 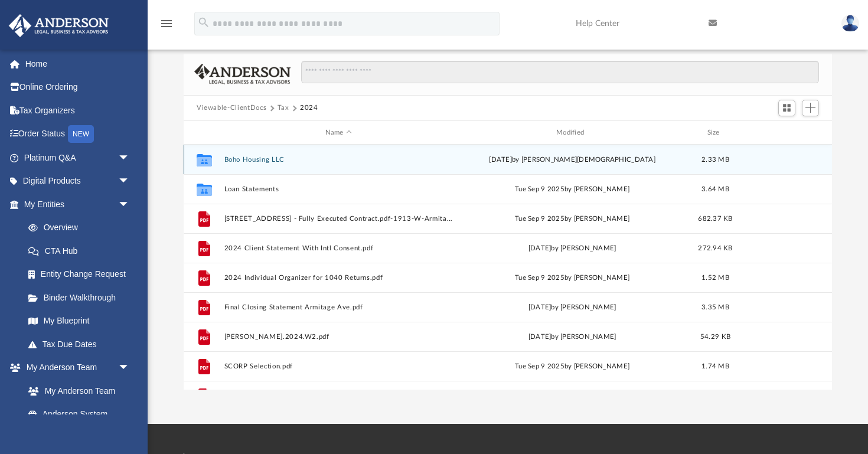 I want to click on button: 2024 Individual Organizer for 1040 Returns.pdf, so click(x=338, y=278).